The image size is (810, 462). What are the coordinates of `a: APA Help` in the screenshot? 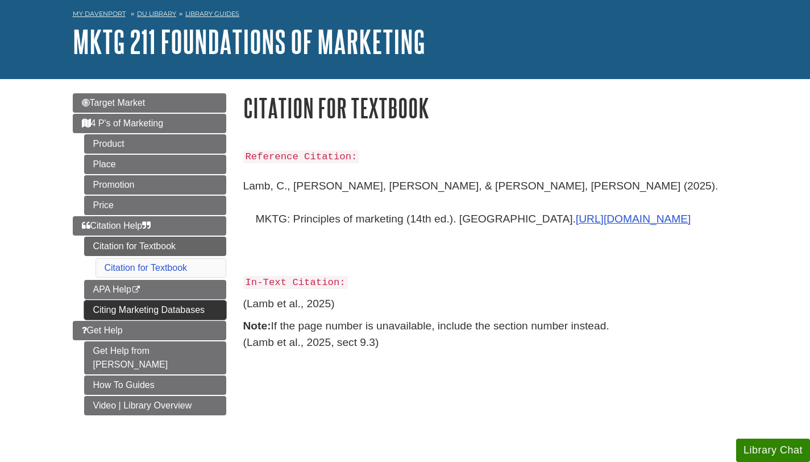 It's located at (155, 289).